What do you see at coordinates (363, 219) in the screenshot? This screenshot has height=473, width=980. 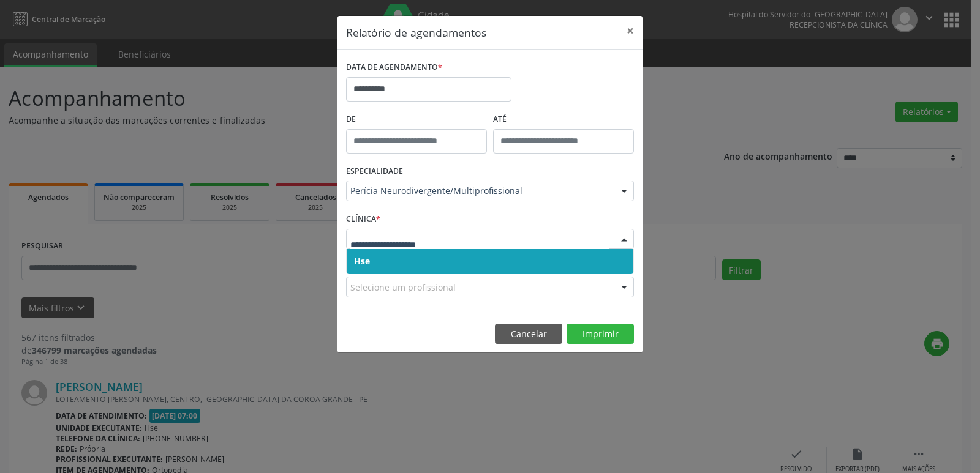 I see `label: CLÍNICA` at bounding box center [363, 219].